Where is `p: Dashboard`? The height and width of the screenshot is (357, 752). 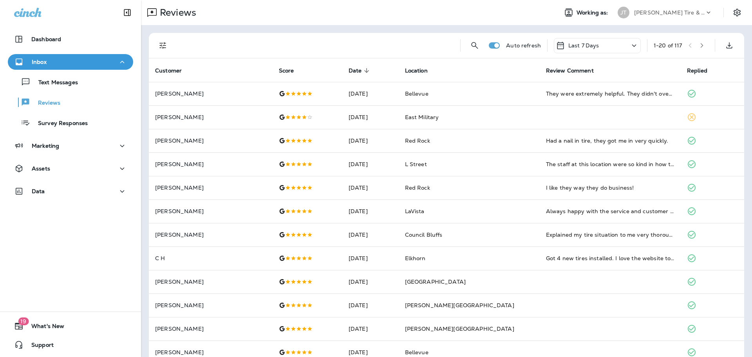 p: Dashboard is located at coordinates (46, 39).